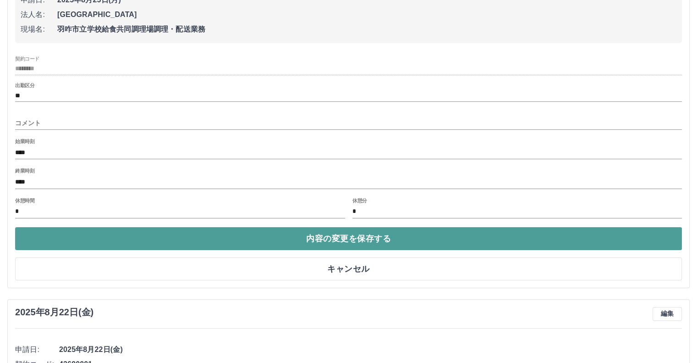 This screenshot has width=697, height=363. Describe the element at coordinates (54, 312) in the screenshot. I see `h3: 2025年8月22日(金)` at that location.